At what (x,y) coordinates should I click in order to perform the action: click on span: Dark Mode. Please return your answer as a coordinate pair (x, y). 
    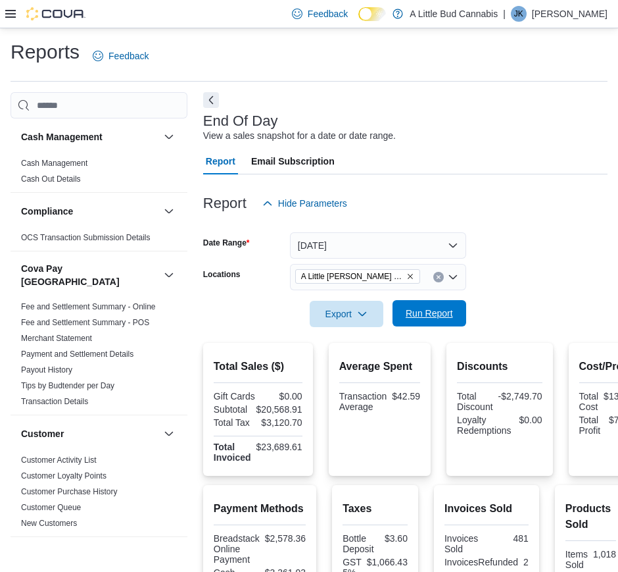
    Looking at the image, I should click on (359, 21).